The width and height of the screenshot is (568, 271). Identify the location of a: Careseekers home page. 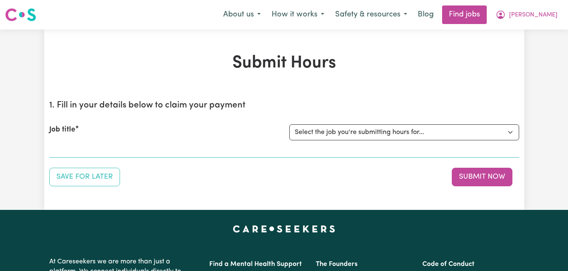
(284, 228).